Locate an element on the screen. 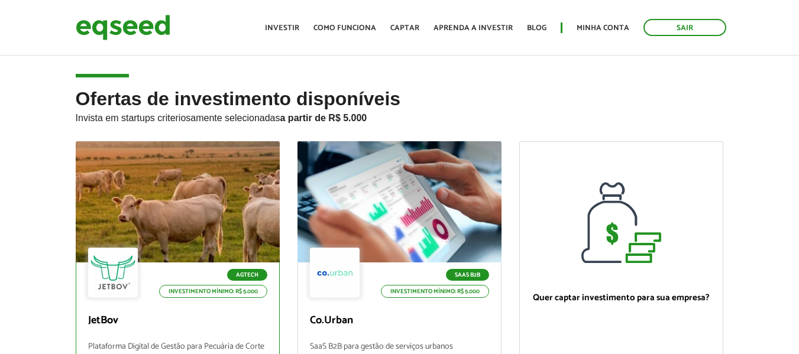 The image size is (799, 354). a: Como funciona is located at coordinates (345, 28).